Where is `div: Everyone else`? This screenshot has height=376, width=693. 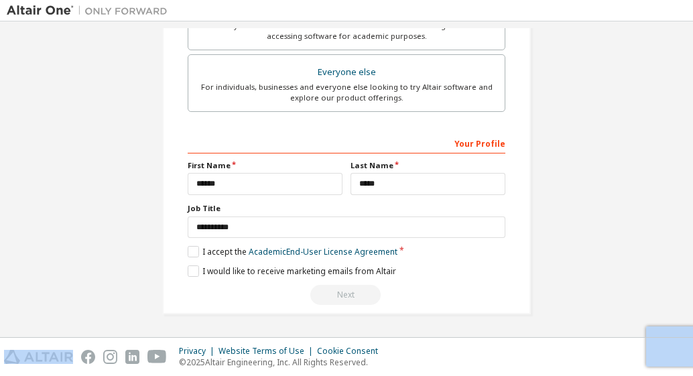 div: Everyone else is located at coordinates (346, 72).